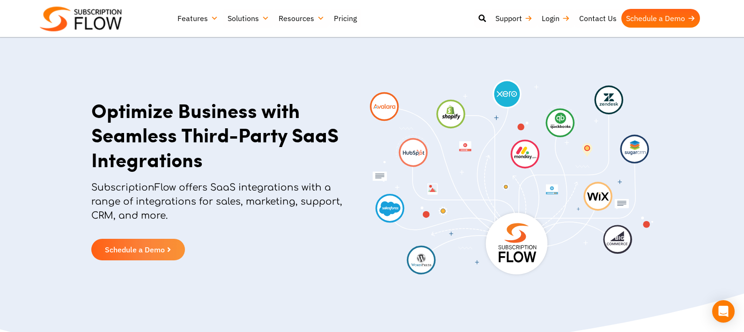 This screenshot has width=744, height=332. Describe the element at coordinates (598, 18) in the screenshot. I see `a: Contact Us` at that location.